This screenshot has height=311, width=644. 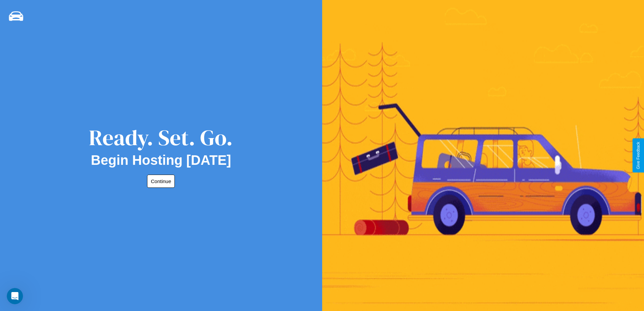 What do you see at coordinates (161, 137) in the screenshot?
I see `div: Ready. Set. Go.` at bounding box center [161, 137].